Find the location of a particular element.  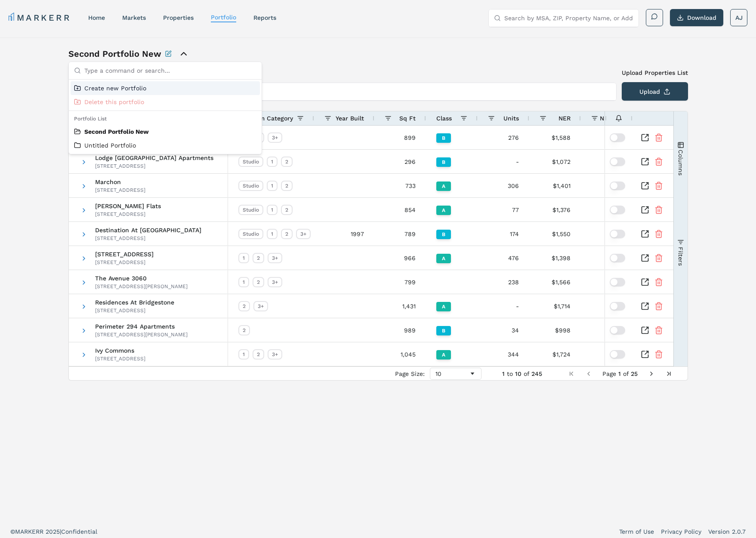

span: Units is located at coordinates (511, 118).